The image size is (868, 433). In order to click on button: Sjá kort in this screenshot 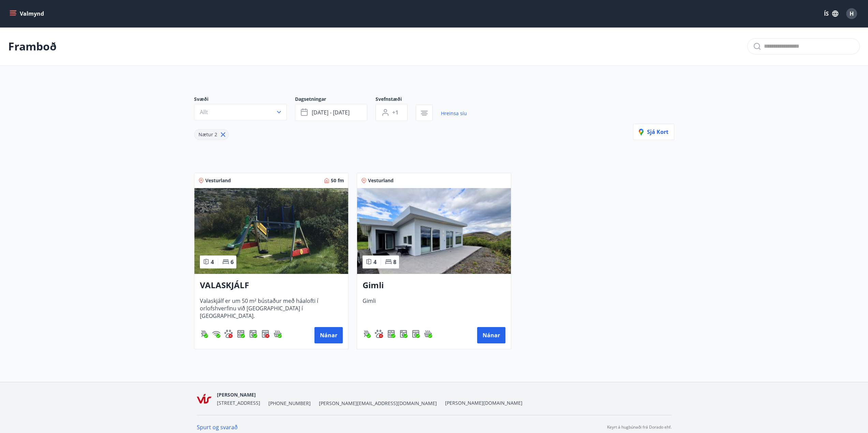, I will do `click(653, 132)`.